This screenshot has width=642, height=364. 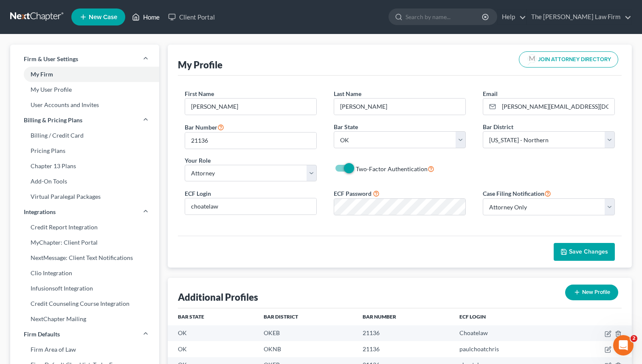 What do you see at coordinates (198, 160) in the screenshot?
I see `span: Your Role` at bounding box center [198, 160].